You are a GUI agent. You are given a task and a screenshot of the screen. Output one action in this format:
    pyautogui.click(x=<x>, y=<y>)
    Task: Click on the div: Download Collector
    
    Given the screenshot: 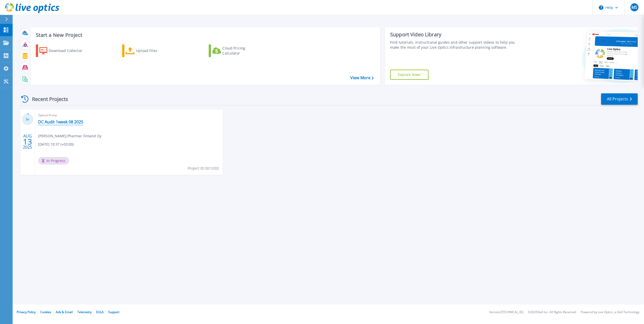 What is the action you would take?
    pyautogui.click(x=69, y=50)
    